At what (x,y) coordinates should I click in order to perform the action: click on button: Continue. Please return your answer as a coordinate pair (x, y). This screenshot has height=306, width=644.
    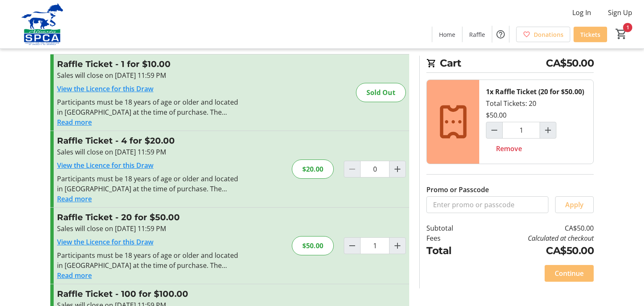
    Looking at the image, I should click on (569, 273).